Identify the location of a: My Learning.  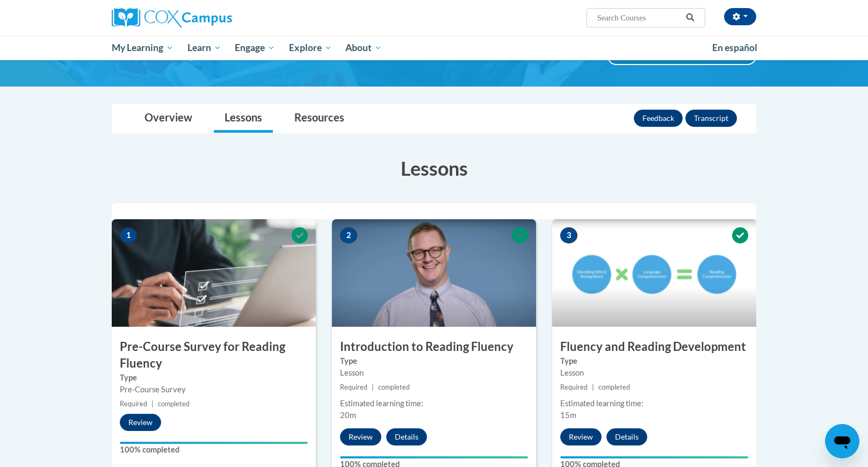
(142, 48).